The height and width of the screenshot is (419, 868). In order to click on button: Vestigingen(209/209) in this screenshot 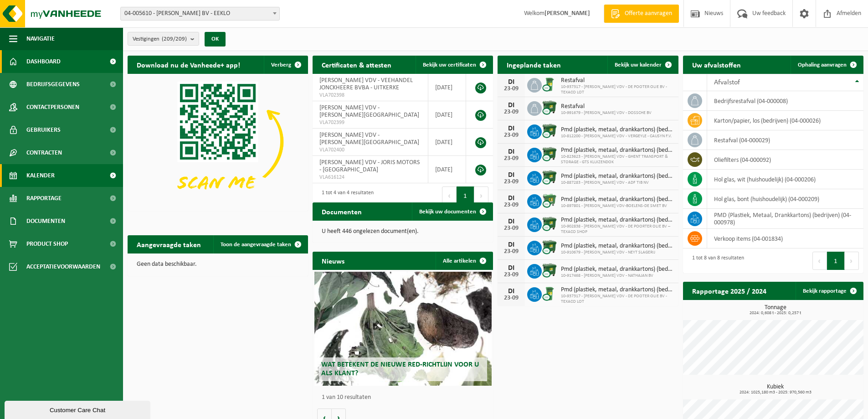, I will do `click(163, 39)`.